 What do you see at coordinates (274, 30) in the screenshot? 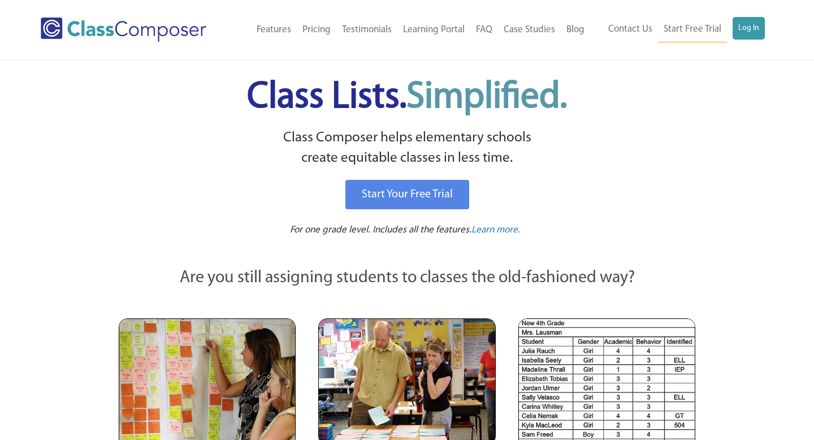
I see `a: Features` at bounding box center [274, 30].